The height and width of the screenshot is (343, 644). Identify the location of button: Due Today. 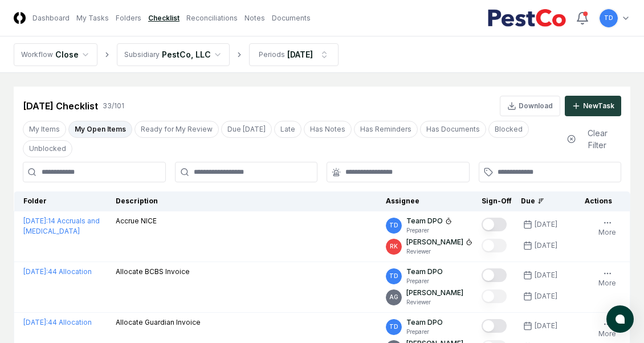
(247, 129).